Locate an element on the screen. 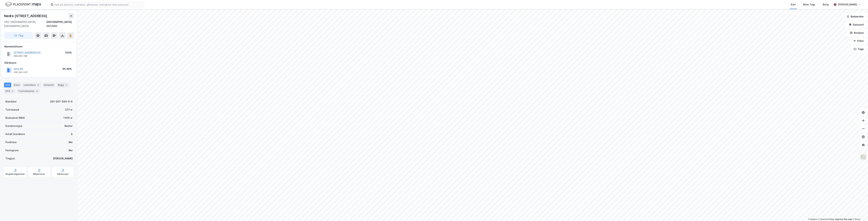 Image resolution: width=868 pixels, height=221 pixels. button: Tags is located at coordinates (858, 49).